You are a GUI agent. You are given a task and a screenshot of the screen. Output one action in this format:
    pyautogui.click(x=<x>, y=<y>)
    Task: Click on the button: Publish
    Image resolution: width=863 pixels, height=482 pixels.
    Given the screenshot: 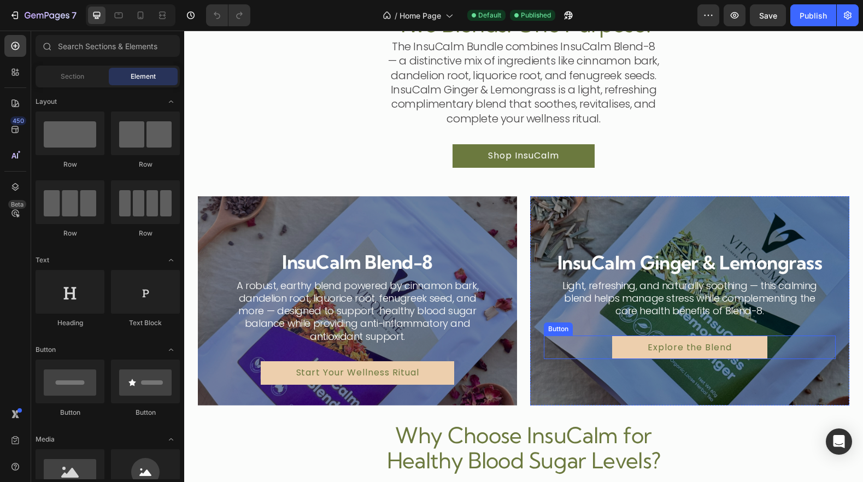 What is the action you would take?
    pyautogui.click(x=813, y=15)
    